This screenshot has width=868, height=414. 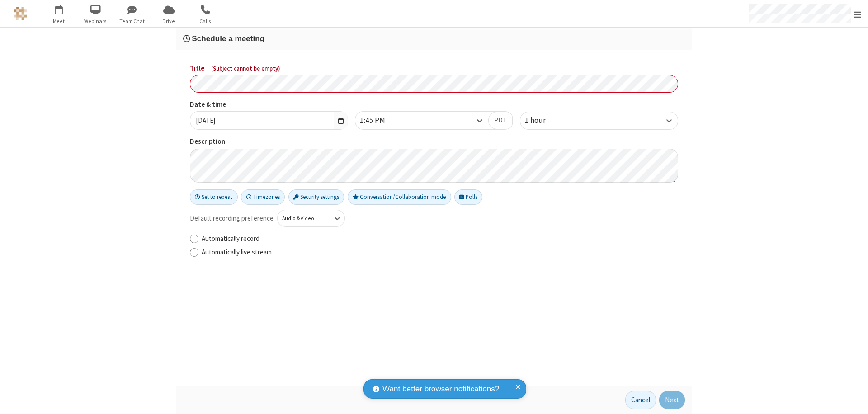 What do you see at coordinates (399, 197) in the screenshot?
I see `button: Conversation/Collaboration mode` at bounding box center [399, 197].